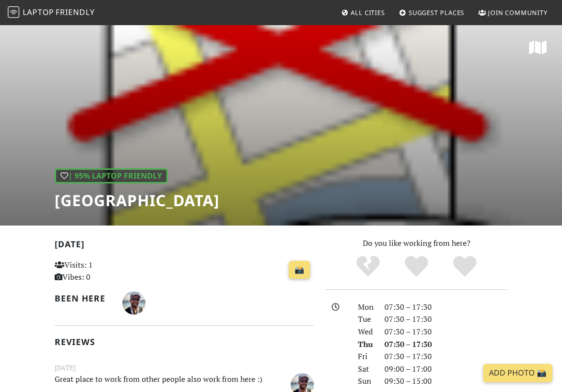  I want to click on img: 1065-carlos.jpg, so click(134, 303).